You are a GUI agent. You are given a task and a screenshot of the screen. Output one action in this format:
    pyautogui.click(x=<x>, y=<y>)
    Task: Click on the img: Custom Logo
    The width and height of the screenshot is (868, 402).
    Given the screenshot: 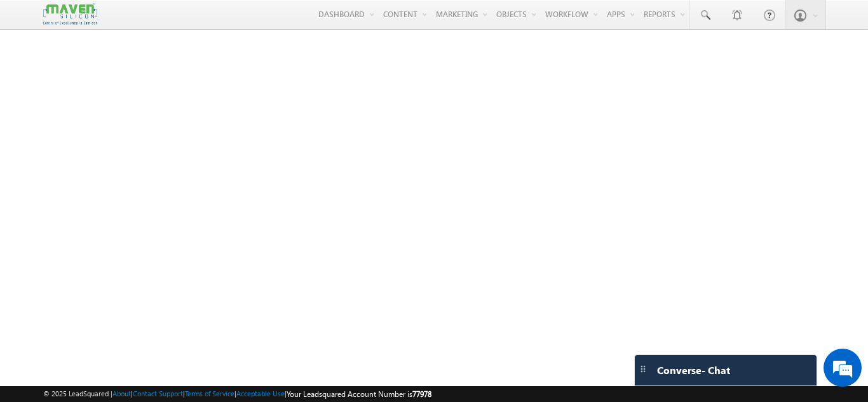 What is the action you would take?
    pyautogui.click(x=70, y=14)
    